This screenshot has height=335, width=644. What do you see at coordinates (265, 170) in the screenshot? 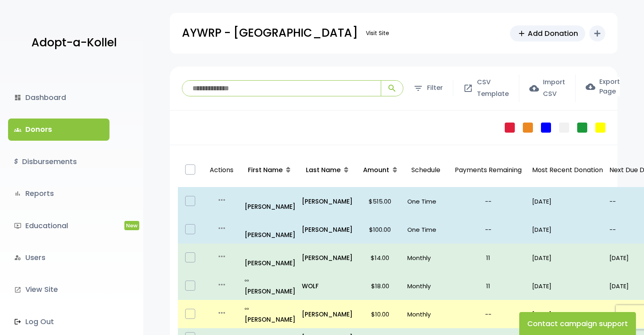
I see `span: First Name` at bounding box center [265, 170].